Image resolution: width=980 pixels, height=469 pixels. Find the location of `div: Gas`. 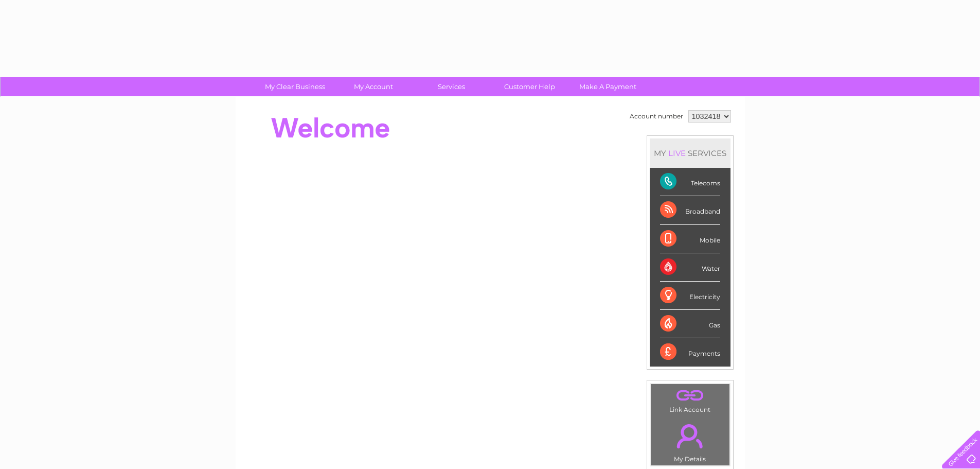

div: Gas is located at coordinates (690, 324).